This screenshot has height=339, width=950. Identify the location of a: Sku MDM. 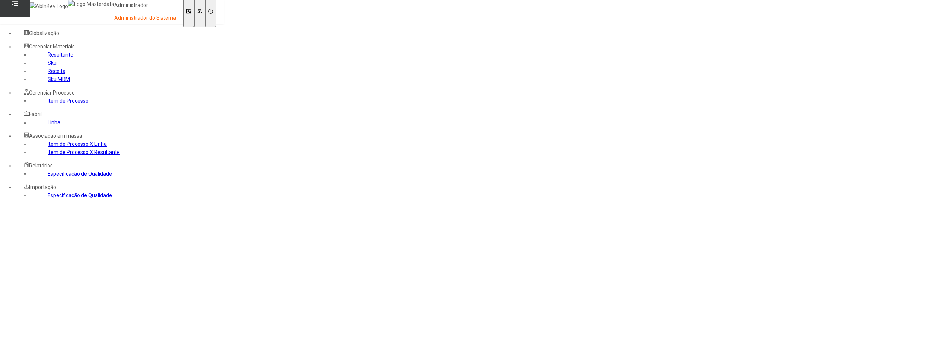
(59, 79).